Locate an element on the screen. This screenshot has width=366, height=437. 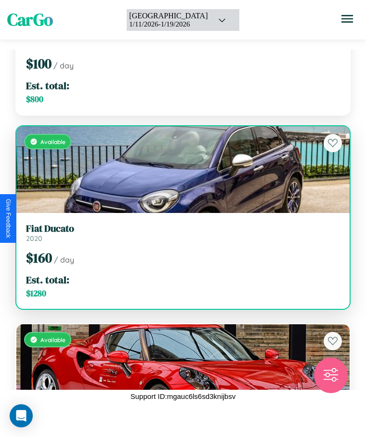
div: 1 / 11 / 2026 - 1 / 19 / 2026 is located at coordinates (168, 24).